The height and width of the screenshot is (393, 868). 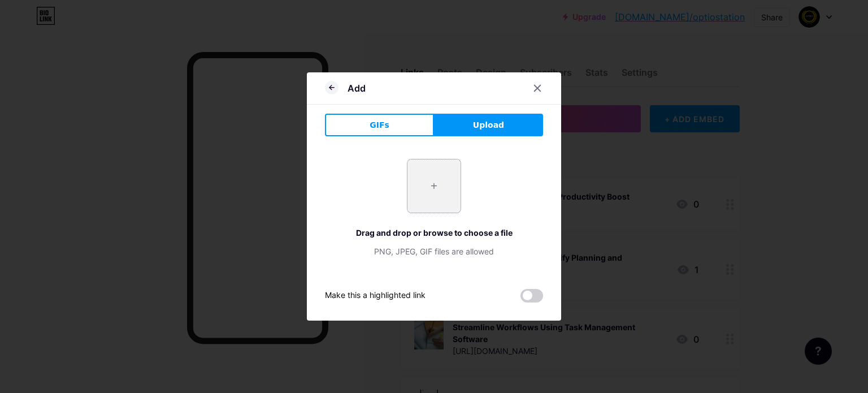 What do you see at coordinates (379, 125) in the screenshot?
I see `button: GIFs` at bounding box center [379, 125].